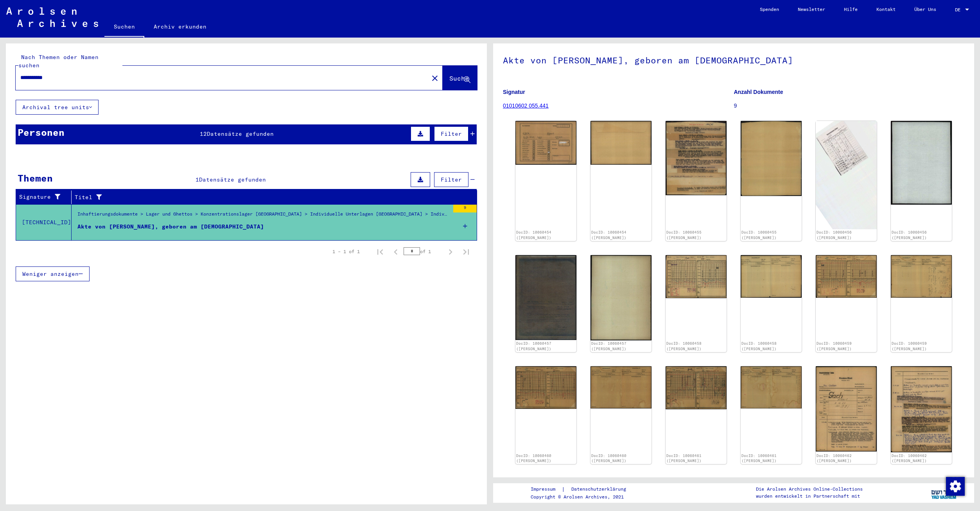  I want to click on a: Impressum, so click(546, 489).